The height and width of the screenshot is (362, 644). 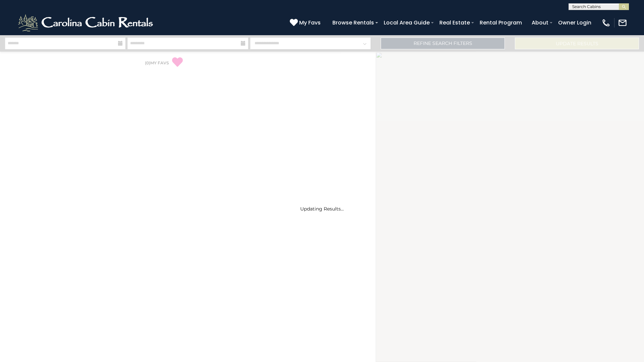 I want to click on img: mail-regular-white.png, so click(x=622, y=23).